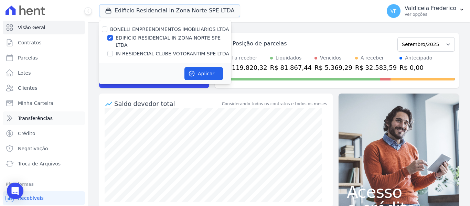 The width and height of the screenshot is (470, 206). Describe the element at coordinates (15, 191) in the screenshot. I see `div: Open Intercom Messenger` at that location.